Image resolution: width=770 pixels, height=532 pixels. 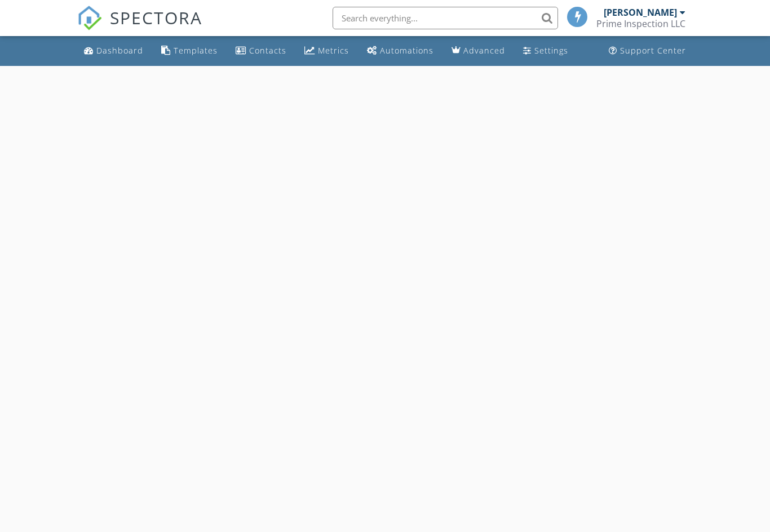 What do you see at coordinates (268, 50) in the screenshot?
I see `div: Contacts` at bounding box center [268, 50].